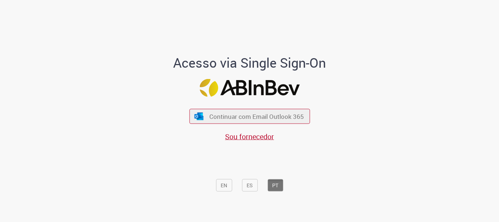  What do you see at coordinates (249, 63) in the screenshot?
I see `h1: Acesso via Single Sign-On` at bounding box center [249, 63].